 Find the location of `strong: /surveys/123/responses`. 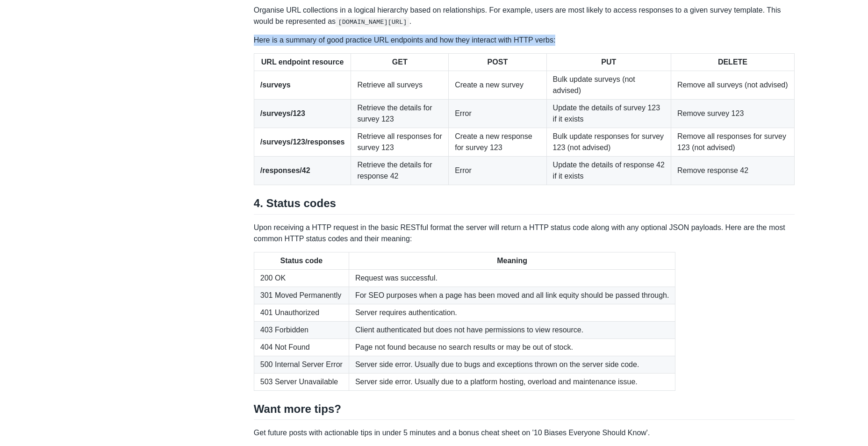

strong: /surveys/123/responses is located at coordinates (302, 141).